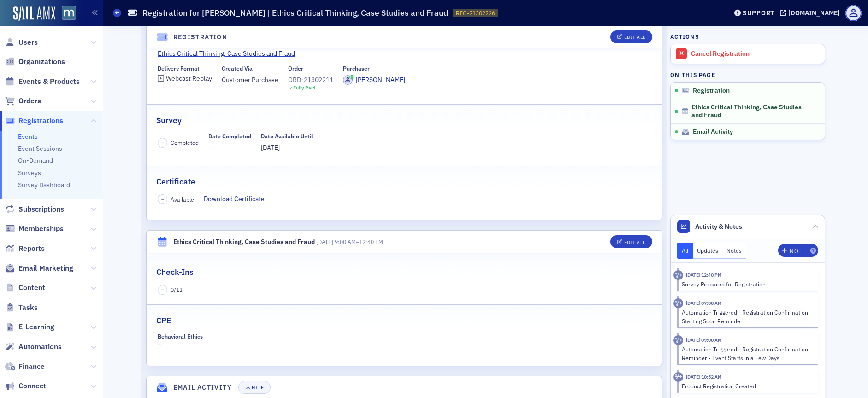  What do you see at coordinates (371, 242) in the screenshot?
I see `time: 12:40 PM` at bounding box center [371, 242].